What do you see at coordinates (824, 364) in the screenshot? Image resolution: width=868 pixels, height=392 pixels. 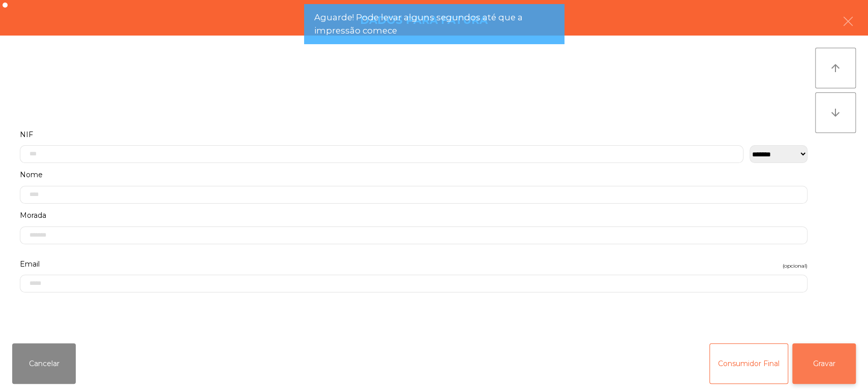 I see `button: Gravar` at bounding box center [824, 364].